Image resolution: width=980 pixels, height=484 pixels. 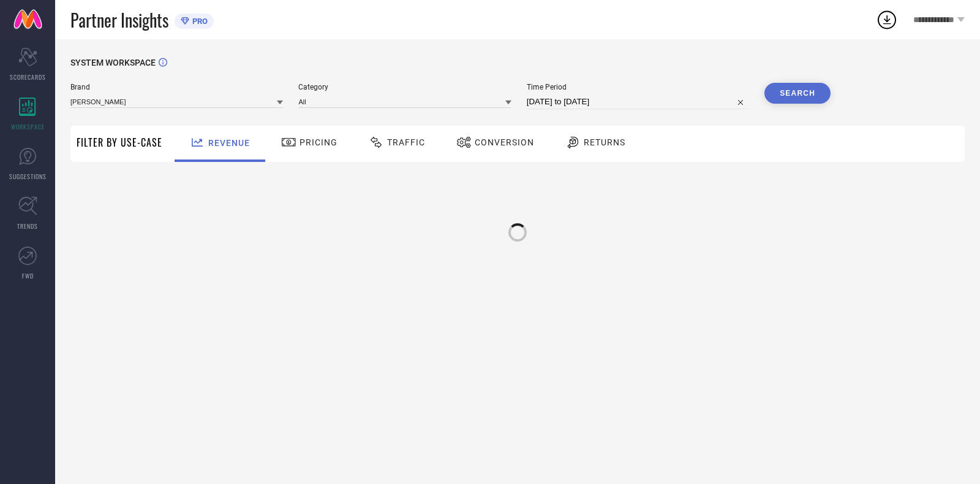 What do you see at coordinates (887, 20) in the screenshot?
I see `div: Open download list` at bounding box center [887, 20].